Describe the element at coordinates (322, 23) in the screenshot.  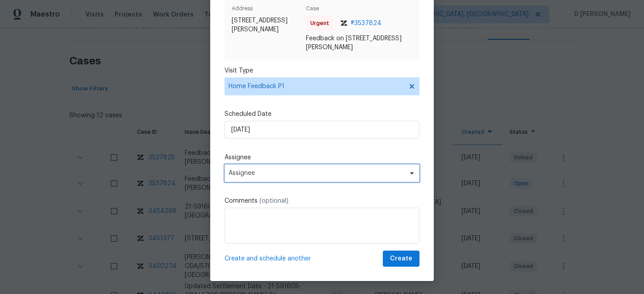
I see `span: Urgent` at that location.